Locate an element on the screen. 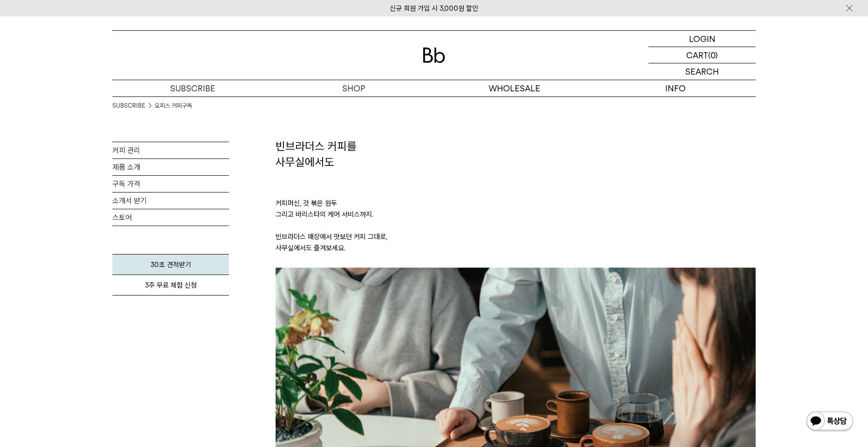 The image size is (868, 447). a: LOGIN is located at coordinates (702, 39).